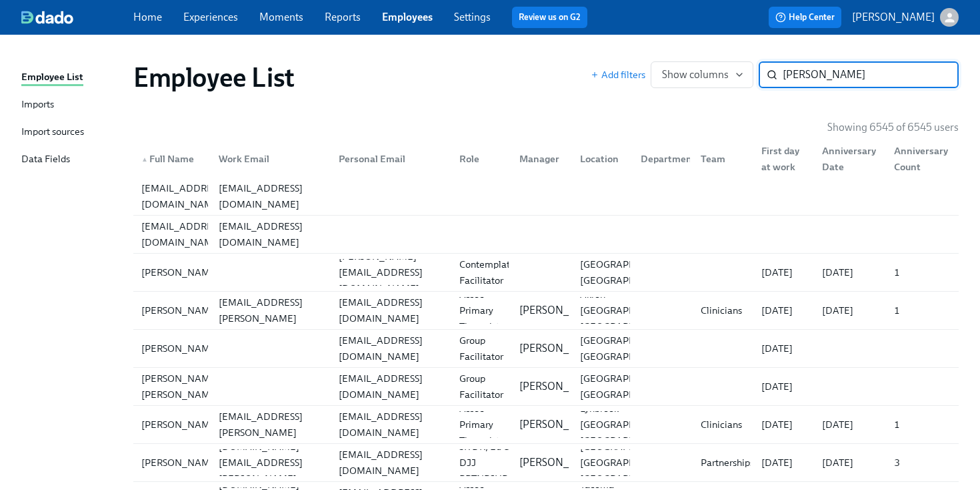 Image resolution: width=980 pixels, height=490 pixels. What do you see at coordinates (850, 159) in the screenshot?
I see `div: Anniversary Date` at bounding box center [850, 159].